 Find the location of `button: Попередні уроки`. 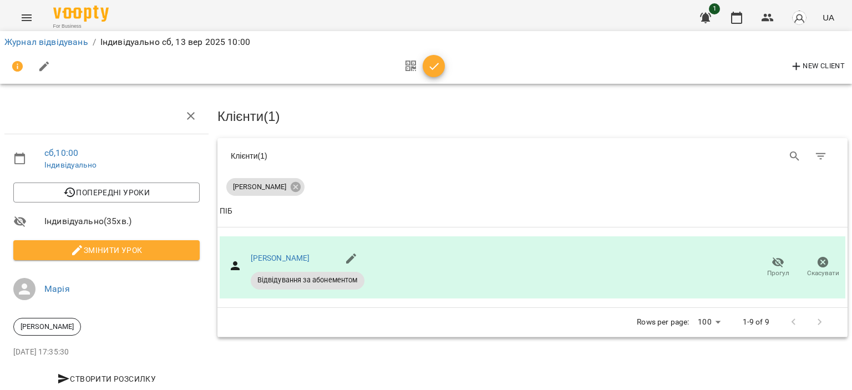

button: Попередні уроки is located at coordinates (107, 192).